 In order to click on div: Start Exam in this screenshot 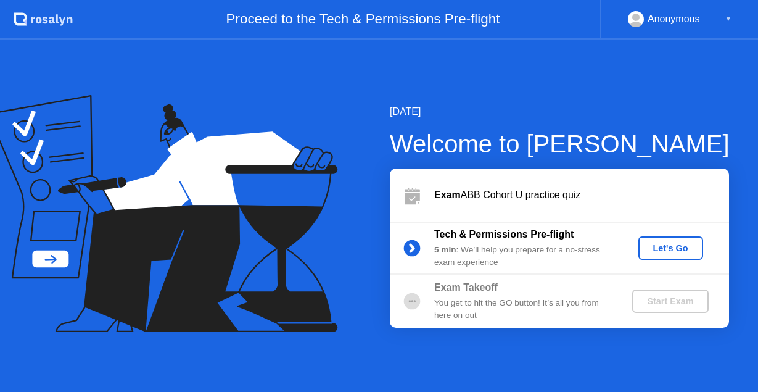, I will do `click(670, 301)`.